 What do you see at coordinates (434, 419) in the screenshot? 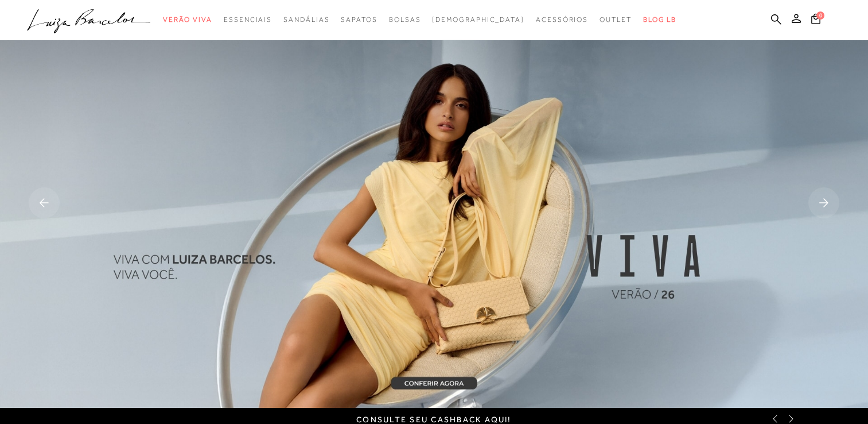
I see `a: Consulte seu cashback aqui!` at bounding box center [434, 419].